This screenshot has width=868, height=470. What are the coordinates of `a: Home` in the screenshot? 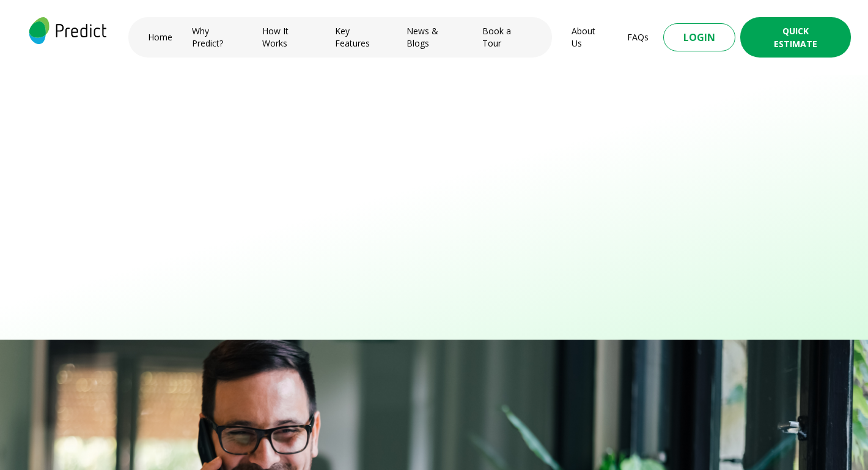 It's located at (160, 37).